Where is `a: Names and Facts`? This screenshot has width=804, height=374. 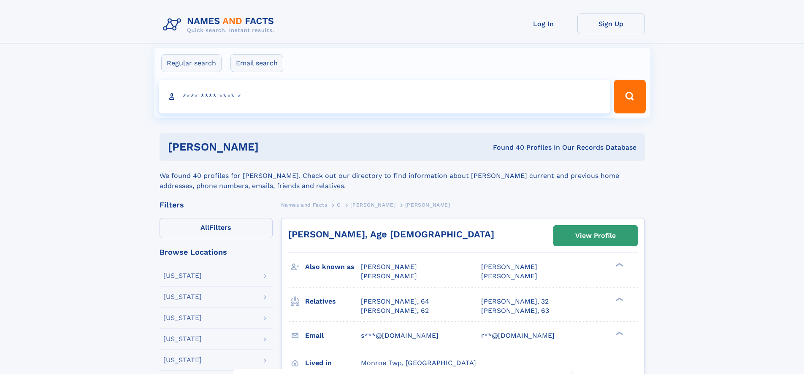 a: Names and Facts is located at coordinates (304, 205).